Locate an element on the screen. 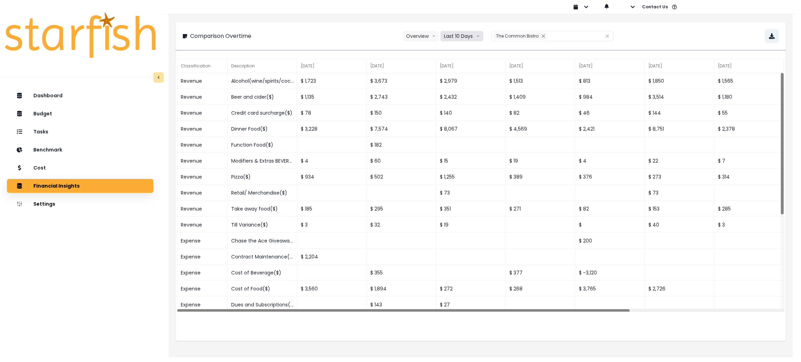 This screenshot has height=362, width=801. div: Function Food($) is located at coordinates (263, 145).